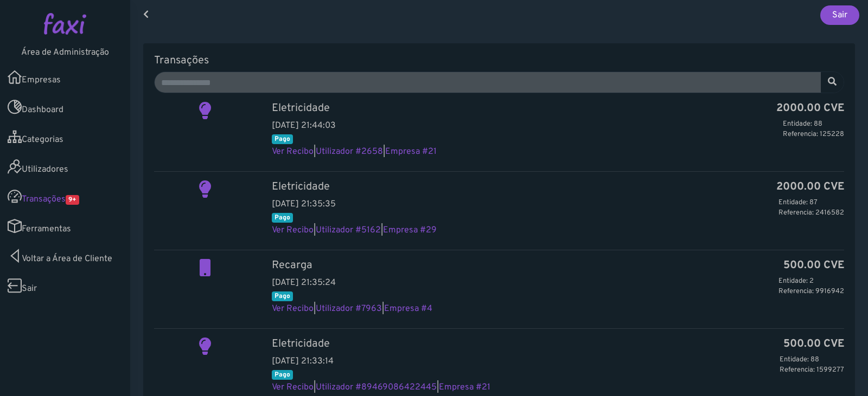 Image resolution: width=868 pixels, height=396 pixels. Describe the element at coordinates (408, 309) in the screenshot. I see `a: Empresa #4` at that location.